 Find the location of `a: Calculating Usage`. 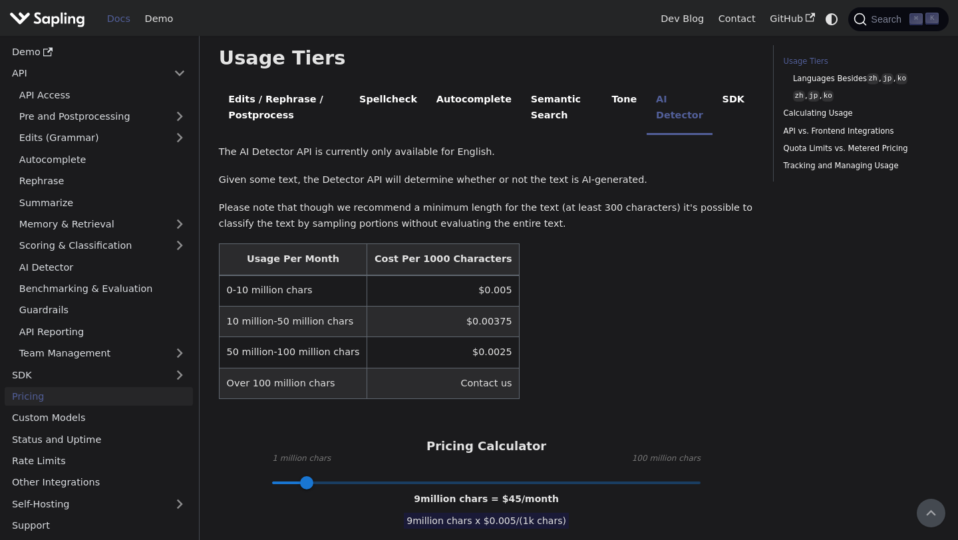

a: Calculating Usage is located at coordinates (859, 113).